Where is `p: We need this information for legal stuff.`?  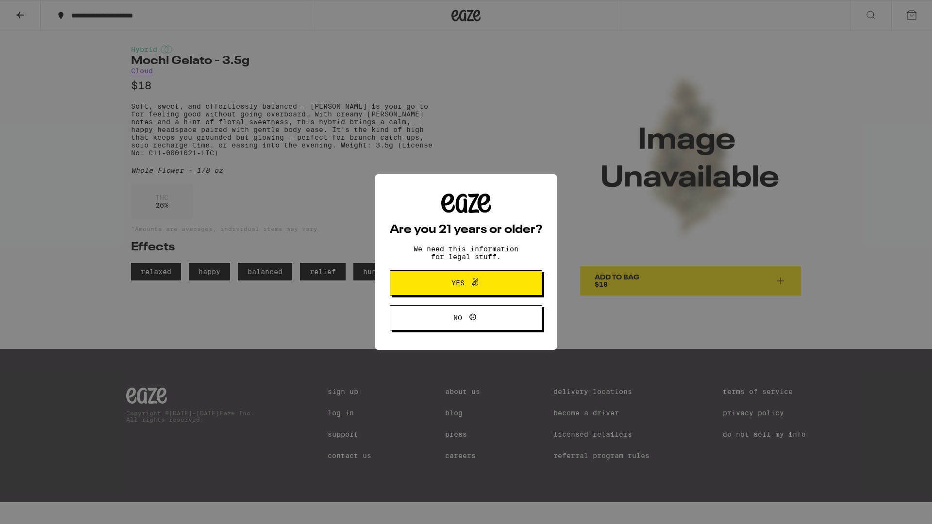 p: We need this information for legal stuff. is located at coordinates (466, 253).